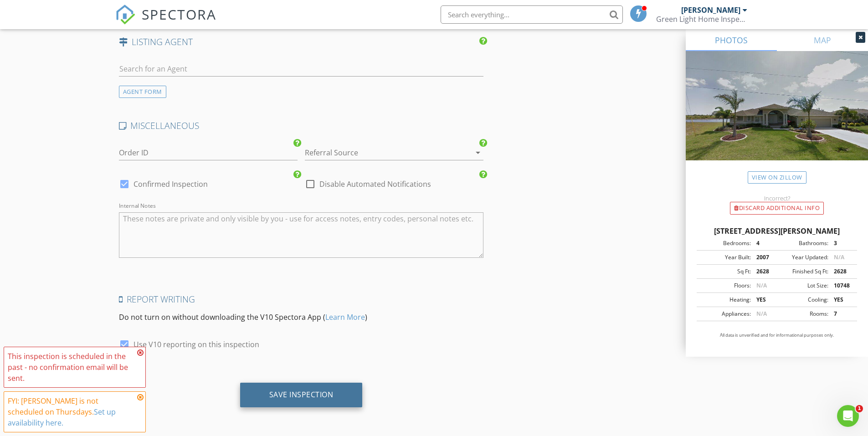 Image resolution: width=868 pixels, height=436 pixels. Describe the element at coordinates (822, 40) in the screenshot. I see `a: MAP` at that location.